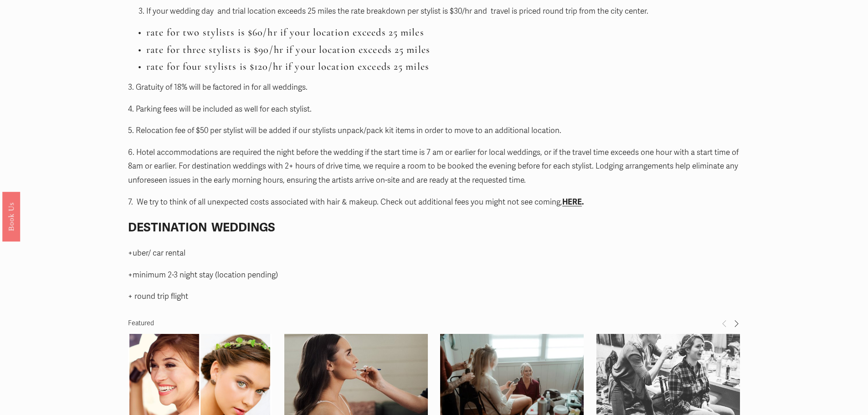 The width and height of the screenshot is (868, 415). Describe the element at coordinates (443, 33) in the screenshot. I see `h3: rate for two stylists is $60/hr if your location exceeds 25 miles` at that location.